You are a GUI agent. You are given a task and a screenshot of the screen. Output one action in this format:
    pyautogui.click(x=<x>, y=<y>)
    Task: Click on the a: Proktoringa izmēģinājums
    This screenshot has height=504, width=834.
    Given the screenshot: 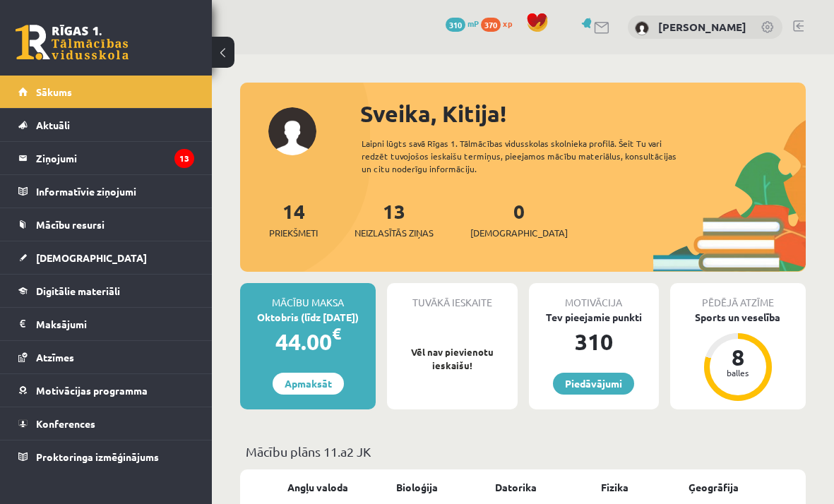 What is the action you would take?
    pyautogui.click(x=106, y=457)
    